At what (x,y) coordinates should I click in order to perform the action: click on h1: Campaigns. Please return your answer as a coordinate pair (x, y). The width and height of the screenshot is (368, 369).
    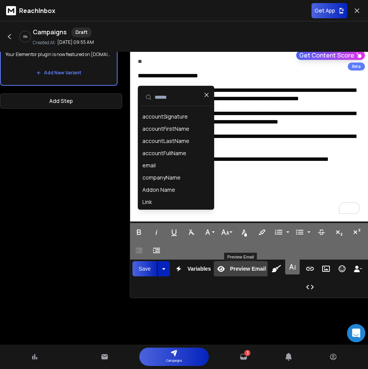
    Looking at the image, I should click on (50, 32).